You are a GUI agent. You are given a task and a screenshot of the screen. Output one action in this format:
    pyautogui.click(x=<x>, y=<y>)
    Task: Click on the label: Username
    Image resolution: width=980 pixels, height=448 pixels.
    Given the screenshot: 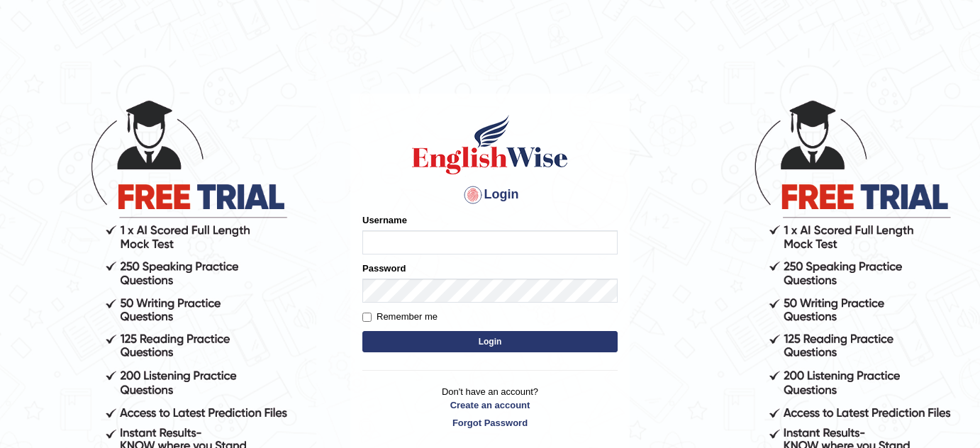 What is the action you would take?
    pyautogui.click(x=384, y=219)
    